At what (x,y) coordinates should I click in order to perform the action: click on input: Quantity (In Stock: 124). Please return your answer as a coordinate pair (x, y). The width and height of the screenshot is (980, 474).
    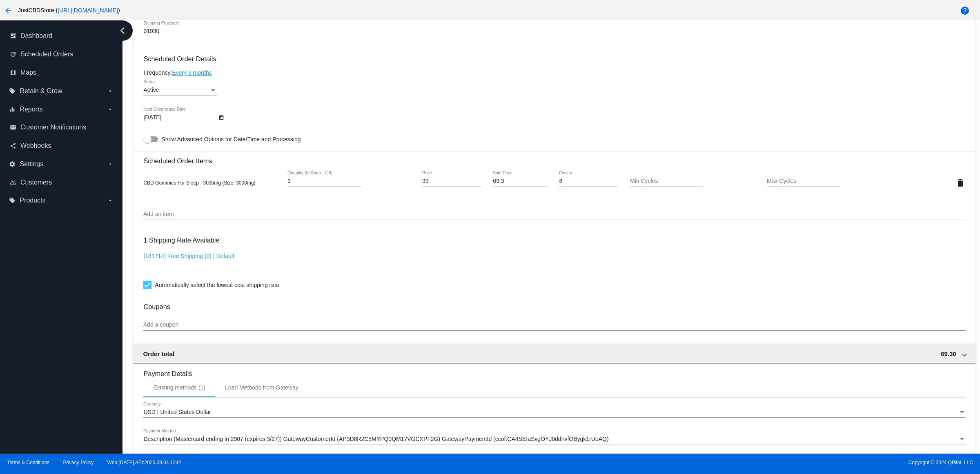
    Looking at the image, I should click on (324, 181).